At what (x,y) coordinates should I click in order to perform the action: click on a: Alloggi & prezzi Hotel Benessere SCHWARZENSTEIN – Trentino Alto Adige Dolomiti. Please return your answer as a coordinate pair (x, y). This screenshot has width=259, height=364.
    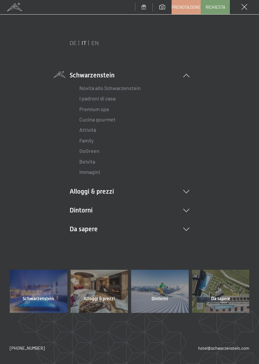
    Looking at the image, I should click on (99, 291).